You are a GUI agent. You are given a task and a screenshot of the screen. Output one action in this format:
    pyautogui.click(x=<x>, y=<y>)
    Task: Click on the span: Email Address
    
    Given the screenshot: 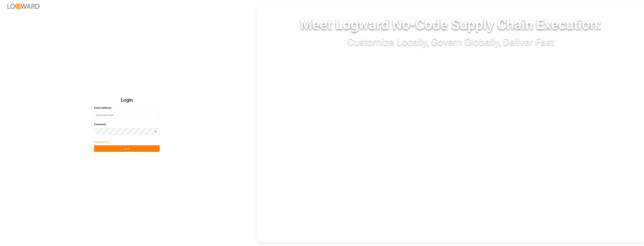 What is the action you would take?
    pyautogui.click(x=103, y=108)
    